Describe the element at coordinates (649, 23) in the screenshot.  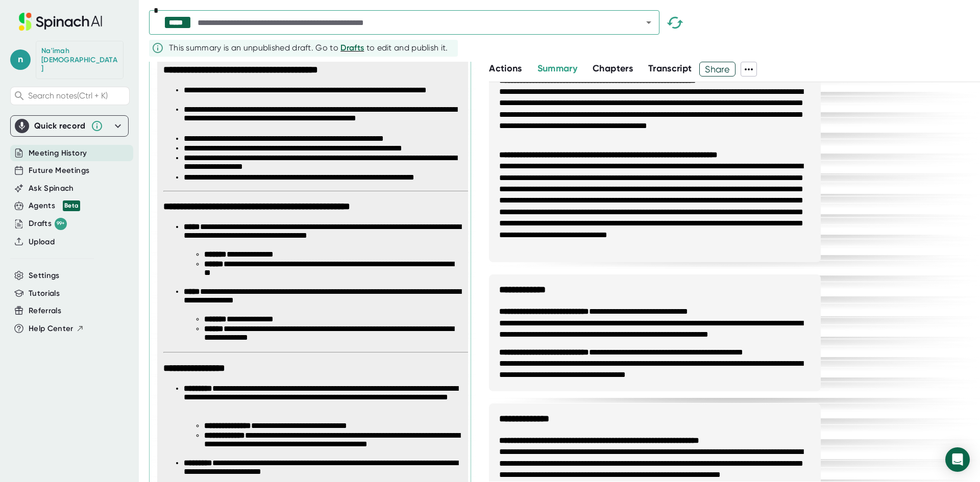
I see `button: Open` at that location.